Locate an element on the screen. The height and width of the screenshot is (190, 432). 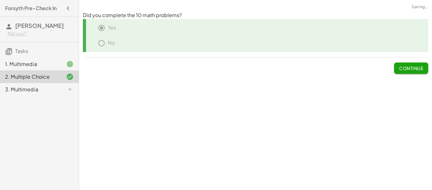
i: Task finished and correct. is located at coordinates (70, 77).